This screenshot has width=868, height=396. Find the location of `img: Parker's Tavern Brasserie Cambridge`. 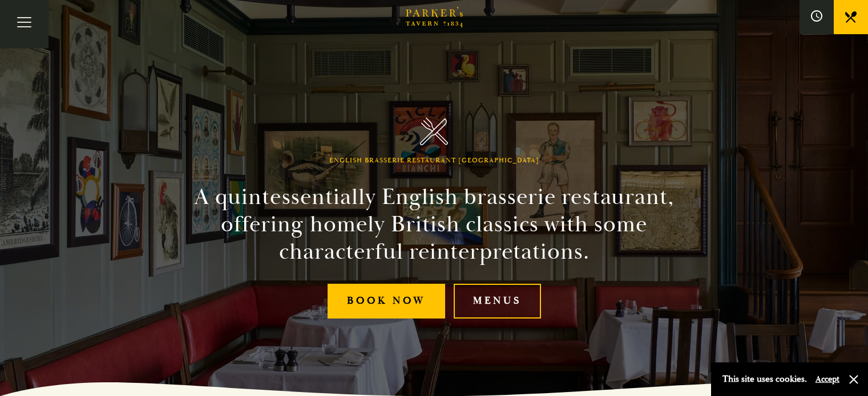

img: Parker's Tavern Brasserie Cambridge is located at coordinates (433, 131).